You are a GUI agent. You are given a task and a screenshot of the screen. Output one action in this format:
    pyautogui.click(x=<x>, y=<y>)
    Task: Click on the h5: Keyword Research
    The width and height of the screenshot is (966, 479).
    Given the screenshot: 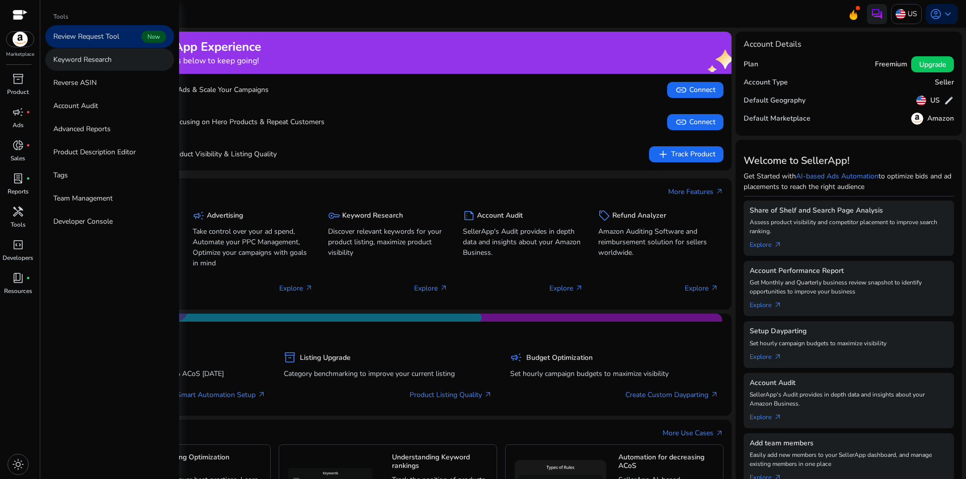 What is the action you would take?
    pyautogui.click(x=372, y=216)
    